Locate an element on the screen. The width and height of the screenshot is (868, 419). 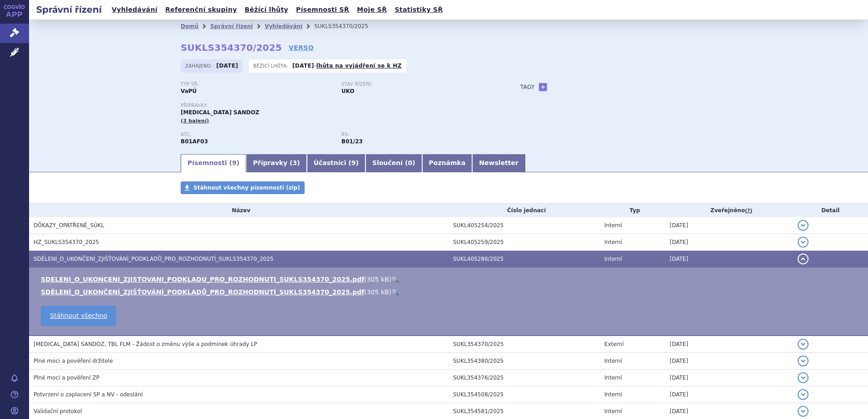
p: Stav řízení: is located at coordinates (418, 84).